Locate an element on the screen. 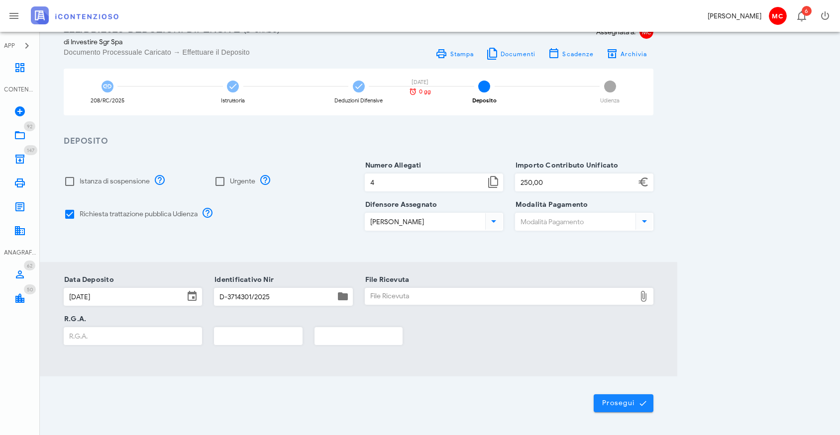 The width and height of the screenshot is (840, 435). button: Archivia is located at coordinates (627, 54).